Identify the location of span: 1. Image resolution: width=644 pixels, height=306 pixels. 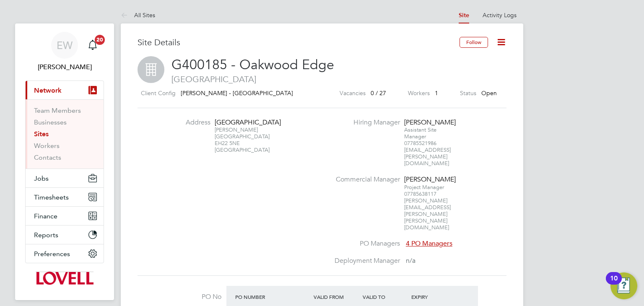
(436, 93).